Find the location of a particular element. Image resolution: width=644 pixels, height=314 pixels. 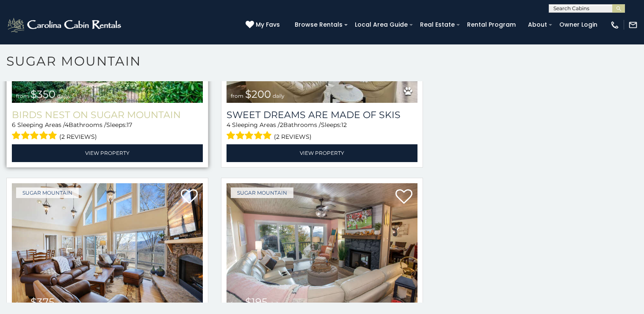

a: Skyleaf on Sugar from $195 daily is located at coordinates (322, 247).